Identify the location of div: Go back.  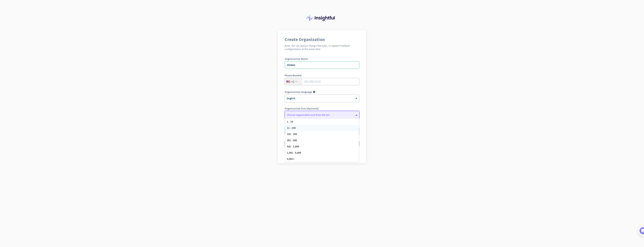
(322, 155).